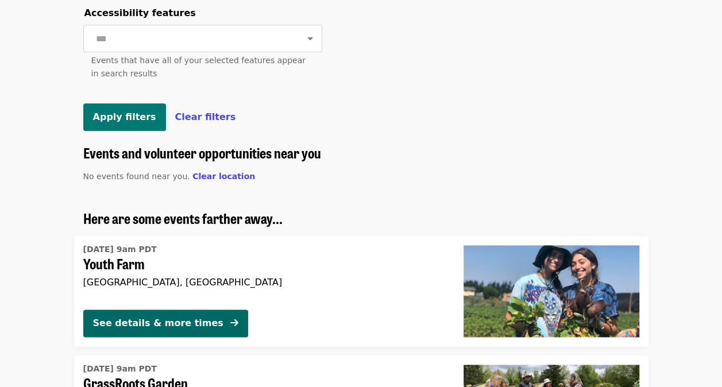 The image size is (722, 387). What do you see at coordinates (198, 67) in the screenshot?
I see `span: Events that have all of your selected features appear in search results` at bounding box center [198, 67].